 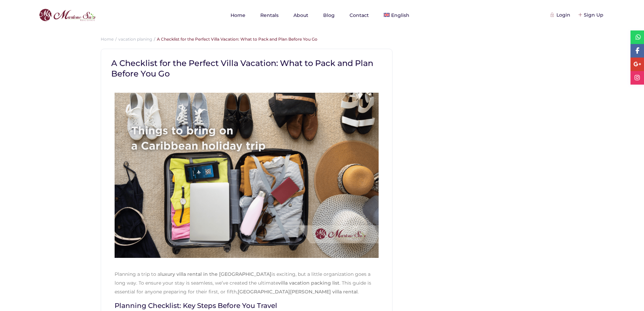 What do you see at coordinates (135, 39) in the screenshot?
I see `a: vacation planing` at bounding box center [135, 39].